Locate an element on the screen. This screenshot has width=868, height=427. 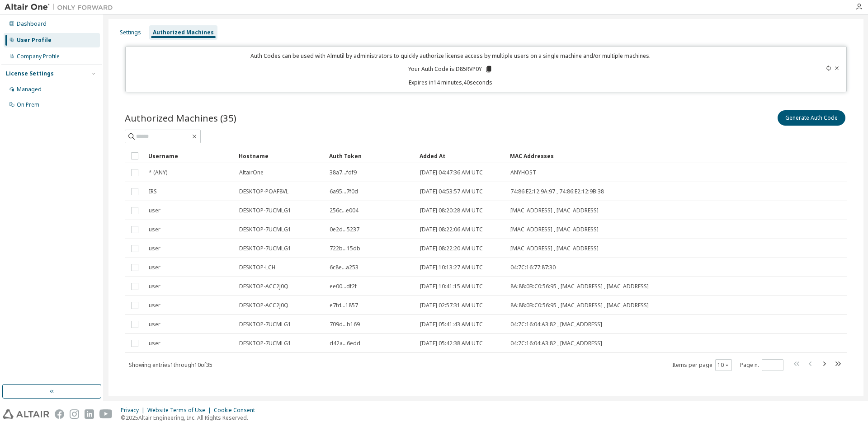
span: Authorized Machines (35) is located at coordinates (180, 118).